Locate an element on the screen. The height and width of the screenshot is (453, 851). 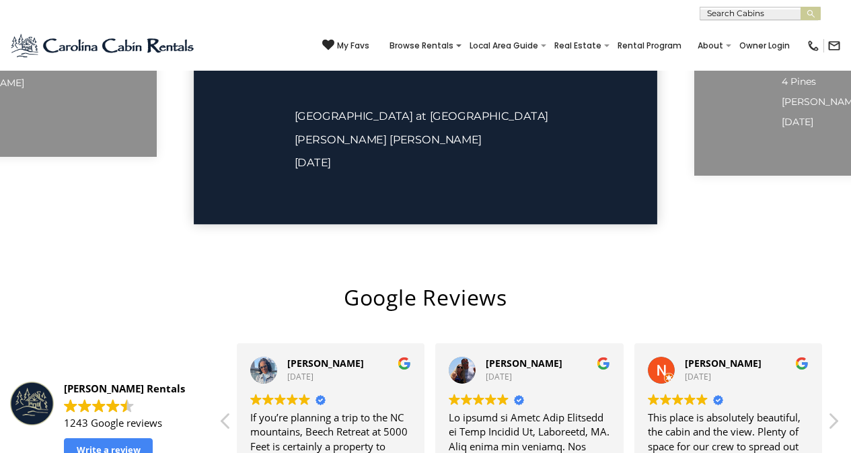
a: Rental Program is located at coordinates (649, 46).